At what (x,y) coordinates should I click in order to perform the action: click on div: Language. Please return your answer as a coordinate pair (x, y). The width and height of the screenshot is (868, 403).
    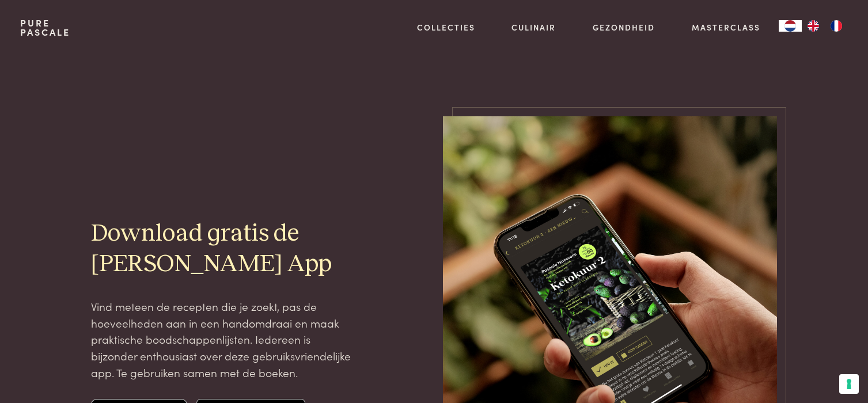
    Looking at the image, I should click on (791, 26).